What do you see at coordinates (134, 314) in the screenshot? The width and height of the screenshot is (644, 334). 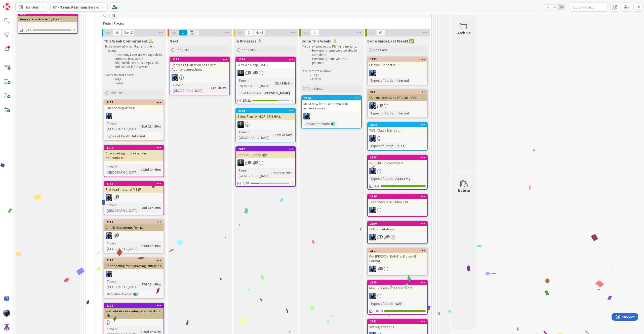 I see `div: Website AT - use interpersonal skills lab` at bounding box center [134, 314].